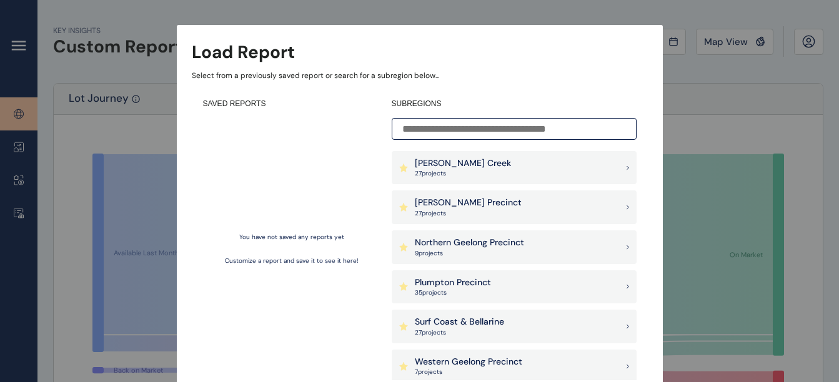  Describe the element at coordinates (468, 362) in the screenshot. I see `p: Western Geelong Precinct` at that location.